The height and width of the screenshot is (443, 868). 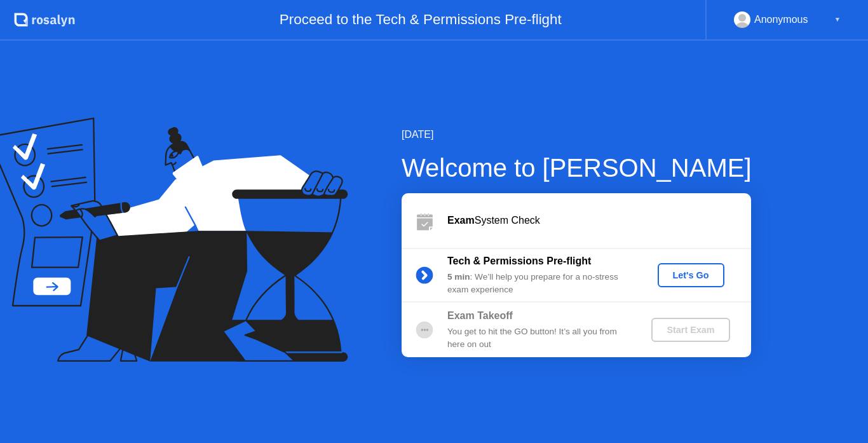 What do you see at coordinates (690, 330) in the screenshot?
I see `button: Start Exam` at bounding box center [690, 330].